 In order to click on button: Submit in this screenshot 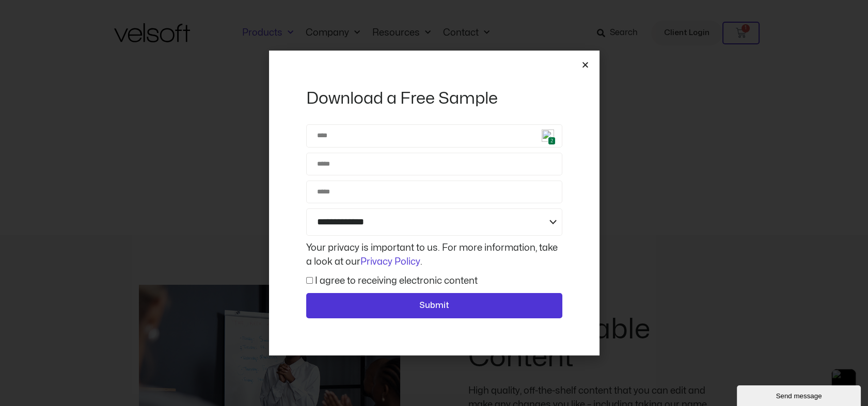, I will do `click(434, 306)`.